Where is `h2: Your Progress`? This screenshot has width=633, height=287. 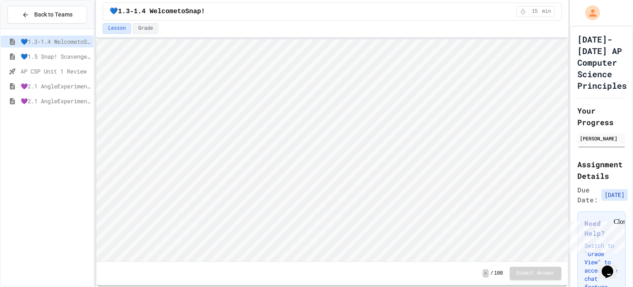
h2: Your Progress is located at coordinates (602, 116).